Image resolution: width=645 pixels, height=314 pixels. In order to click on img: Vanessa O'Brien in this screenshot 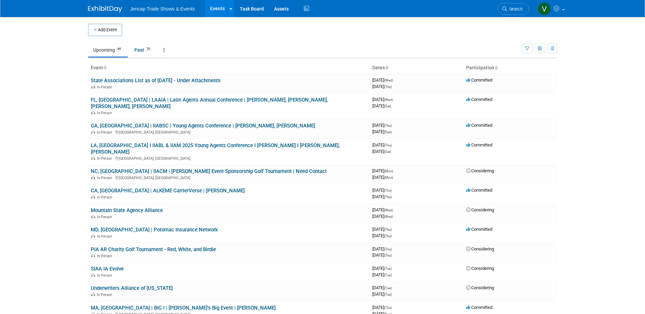, I will do `click(544, 9)`.